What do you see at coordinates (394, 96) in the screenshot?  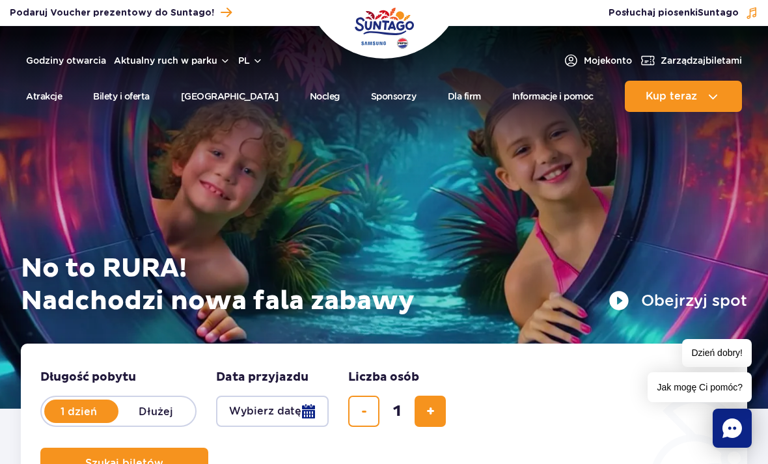 I see `a: Sponsorzy` at bounding box center [394, 96].